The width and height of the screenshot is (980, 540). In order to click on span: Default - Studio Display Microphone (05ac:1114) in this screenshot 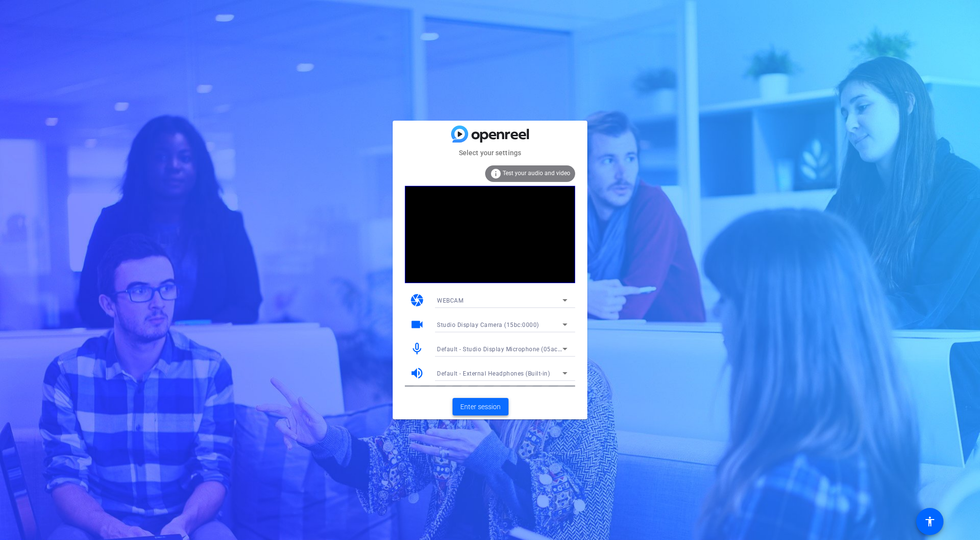, I will do `click(506, 349)`.